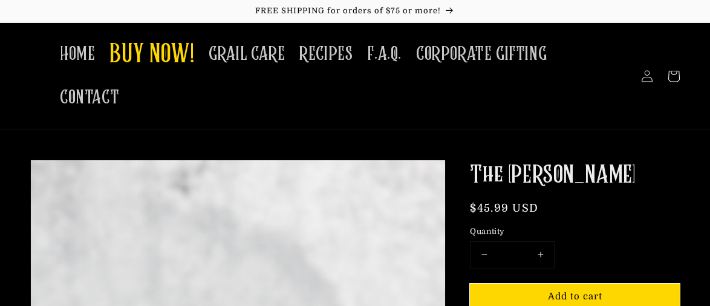 The width and height of the screenshot is (710, 306). Describe the element at coordinates (482, 54) in the screenshot. I see `span: CORPORATE GIFTING` at that location.